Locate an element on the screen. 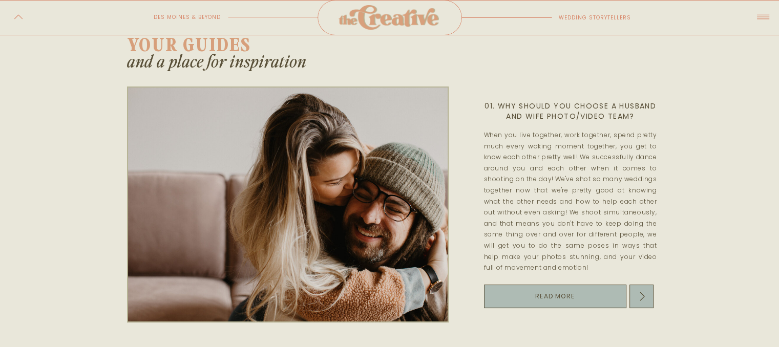 The width and height of the screenshot is (779, 347). h1: and a place for inspiration is located at coordinates (217, 61).